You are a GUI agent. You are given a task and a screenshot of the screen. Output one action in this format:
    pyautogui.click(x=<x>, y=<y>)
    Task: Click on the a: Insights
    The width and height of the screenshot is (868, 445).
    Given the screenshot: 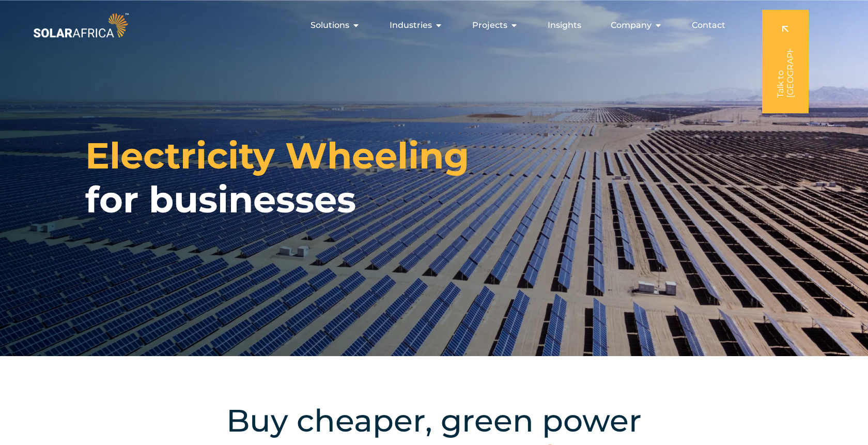 What is the action you would take?
    pyautogui.click(x=564, y=25)
    